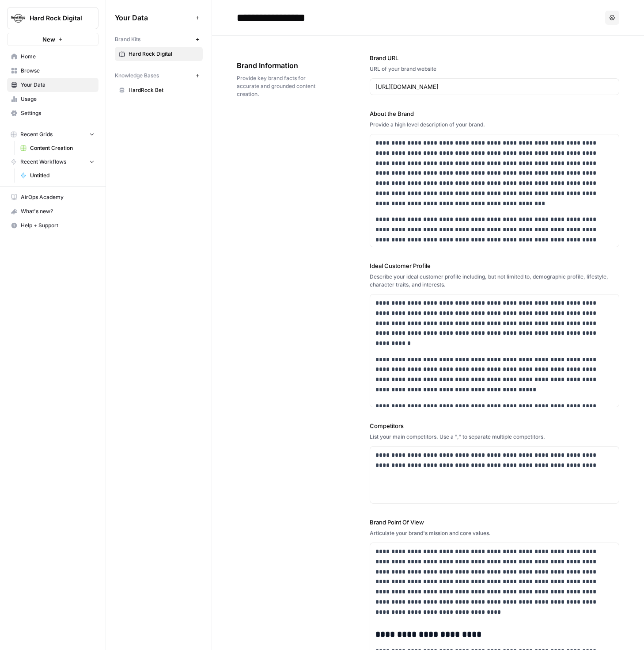 The width and height of the screenshot is (644, 650). I want to click on span: Brand Kits, so click(127, 40).